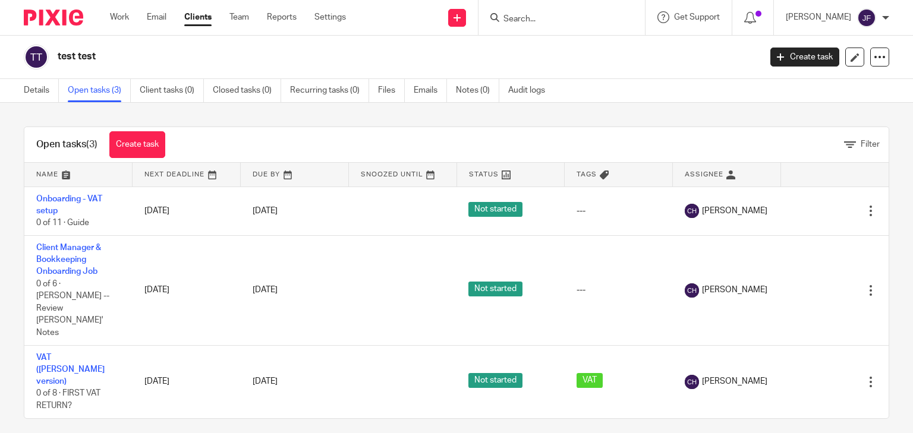 This screenshot has height=433, width=913. Describe the element at coordinates (172, 90) in the screenshot. I see `a: Client tasks (0)` at that location.